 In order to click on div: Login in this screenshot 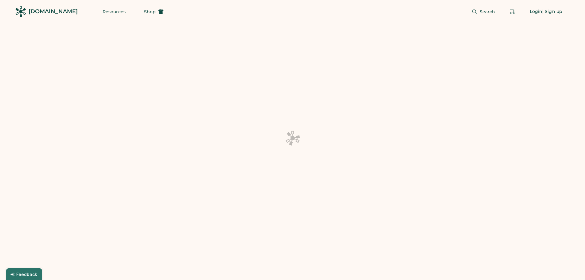, I will do `click(536, 12)`.